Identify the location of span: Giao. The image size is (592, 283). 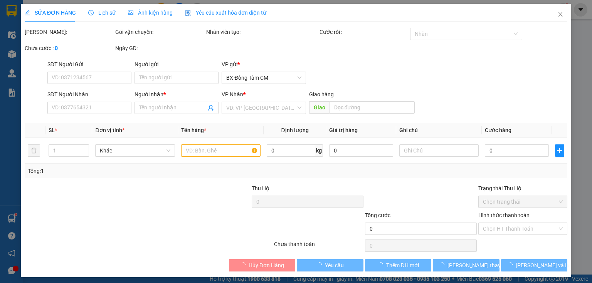
(319, 108).